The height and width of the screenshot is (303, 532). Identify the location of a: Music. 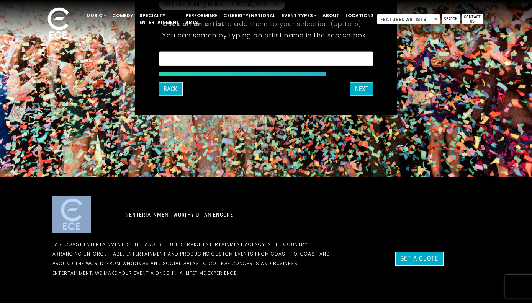
(96, 16).